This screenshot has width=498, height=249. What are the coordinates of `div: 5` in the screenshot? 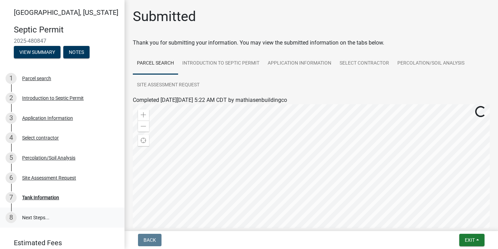 It's located at (11, 158).